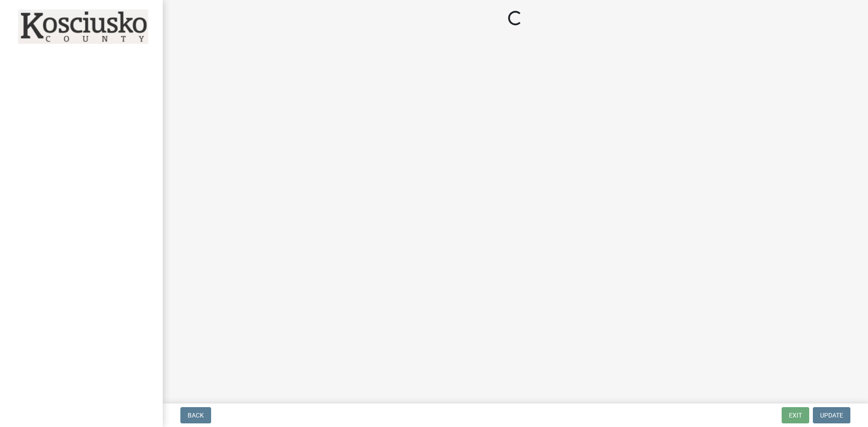  Describe the element at coordinates (831, 415) in the screenshot. I see `button: Update` at that location.